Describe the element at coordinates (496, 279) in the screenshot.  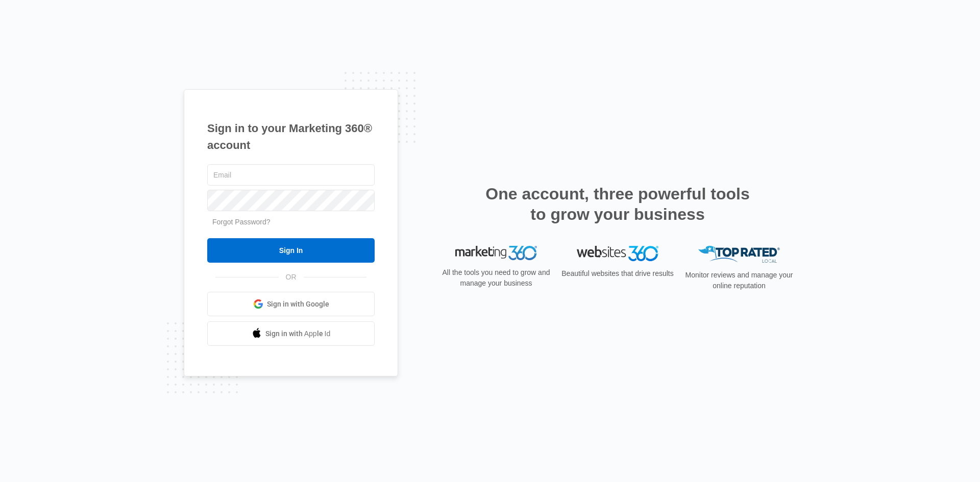
I see `p: All the tools you need to grow and manage your business` at that location.